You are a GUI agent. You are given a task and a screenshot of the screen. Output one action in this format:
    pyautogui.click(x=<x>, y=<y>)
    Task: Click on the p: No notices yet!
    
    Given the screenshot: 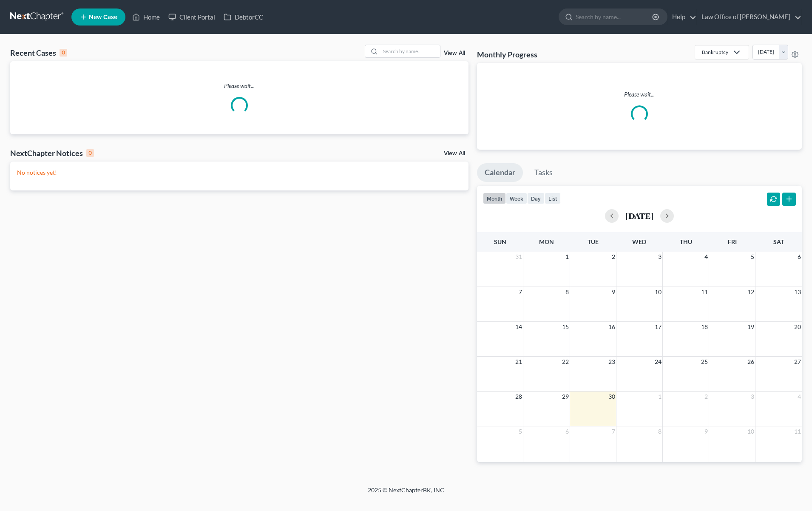 What is the action you would take?
    pyautogui.click(x=239, y=172)
    